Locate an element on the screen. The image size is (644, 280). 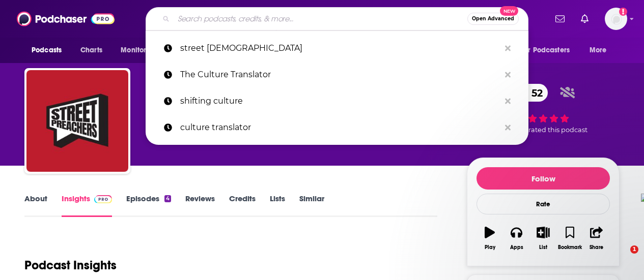
img: Street Preachers is located at coordinates (78, 121).